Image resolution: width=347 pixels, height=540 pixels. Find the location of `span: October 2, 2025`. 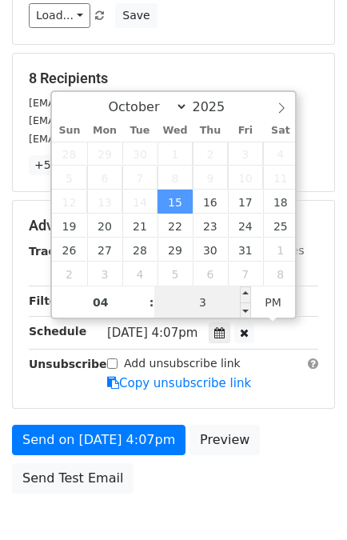

span: October 2, 2025 is located at coordinates (210, 153).